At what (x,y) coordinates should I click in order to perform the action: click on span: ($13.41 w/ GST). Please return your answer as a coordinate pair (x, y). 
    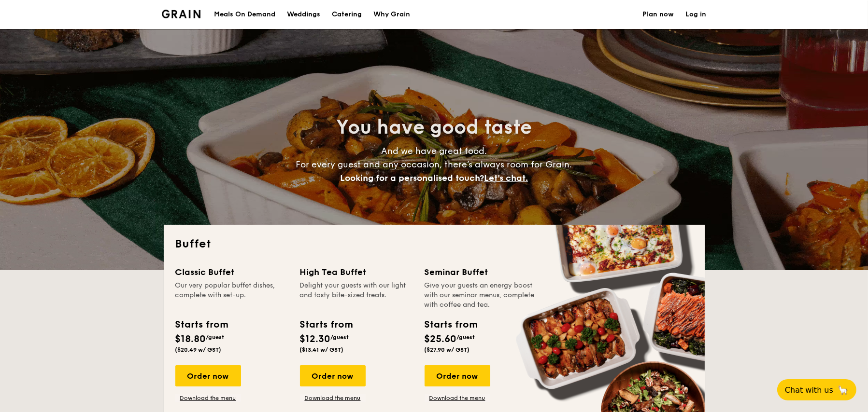
    Looking at the image, I should click on (322, 350).